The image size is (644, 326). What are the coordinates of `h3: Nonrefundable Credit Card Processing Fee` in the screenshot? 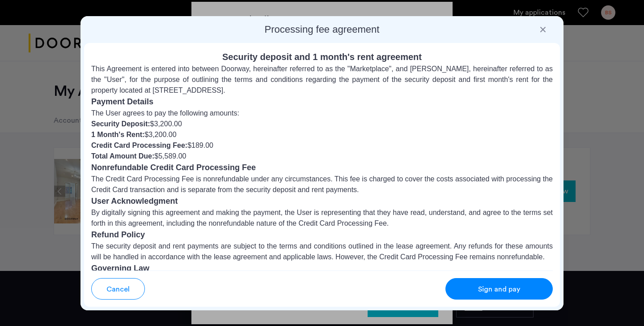 It's located at (322, 168).